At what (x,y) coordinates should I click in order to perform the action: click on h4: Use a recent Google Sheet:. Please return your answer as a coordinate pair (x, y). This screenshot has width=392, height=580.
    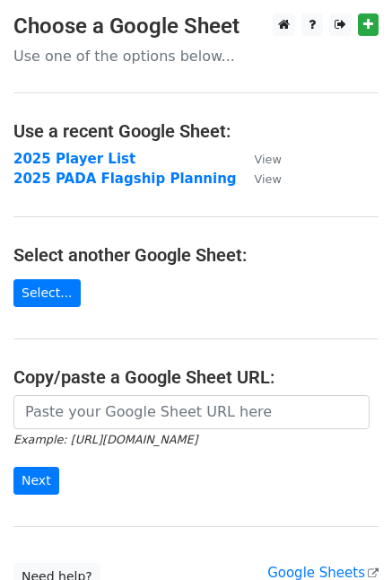
    Looking at the image, I should click on (196, 131).